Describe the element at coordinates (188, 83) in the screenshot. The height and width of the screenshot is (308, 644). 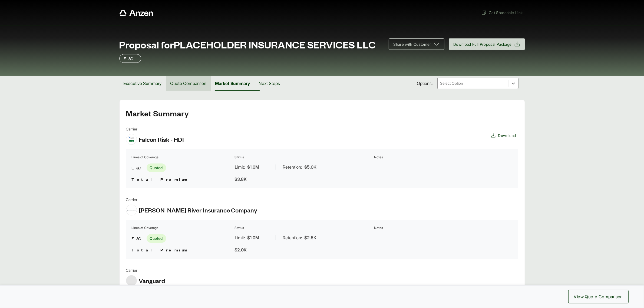
I see `button: Quote Comparison` at that location.